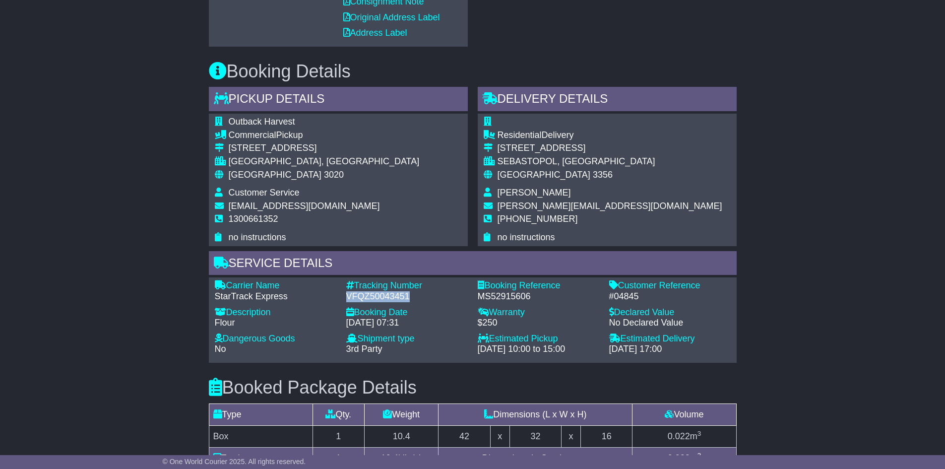 Image resolution: width=945 pixels, height=469 pixels. I want to click on div: Carrier Name, so click(275, 286).